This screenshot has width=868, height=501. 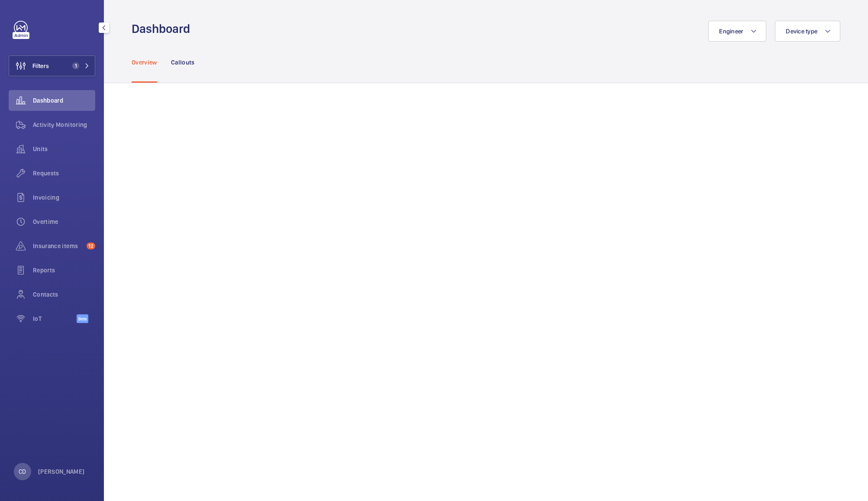 I want to click on button: Engineer, so click(x=737, y=31).